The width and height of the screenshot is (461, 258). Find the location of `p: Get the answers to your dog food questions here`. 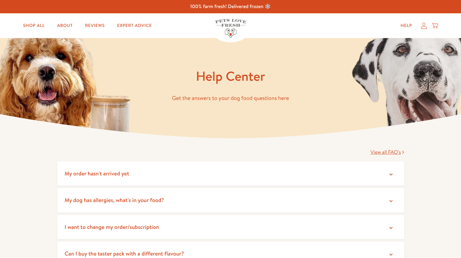

p: Get the answers to your dog food questions here is located at coordinates (231, 98).